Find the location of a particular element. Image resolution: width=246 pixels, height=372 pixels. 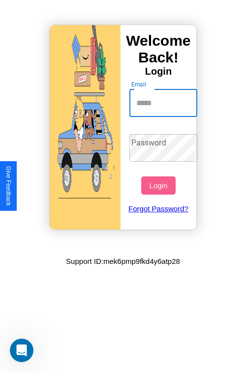

button: Login is located at coordinates (158, 185).